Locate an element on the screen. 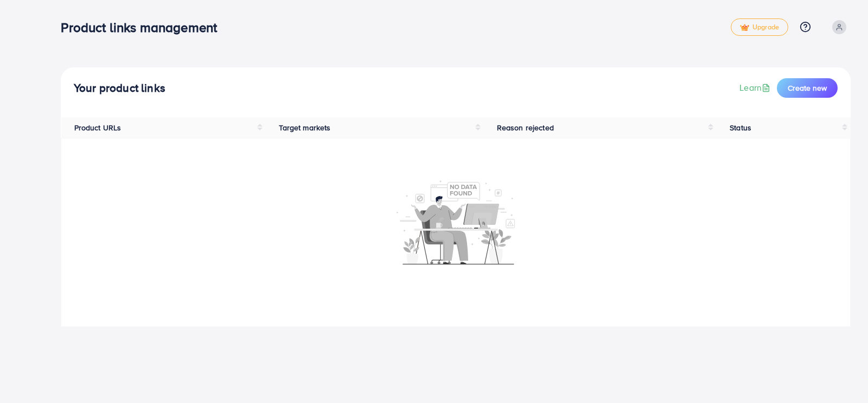 The image size is (868, 403). span: Target markets is located at coordinates (304, 127).